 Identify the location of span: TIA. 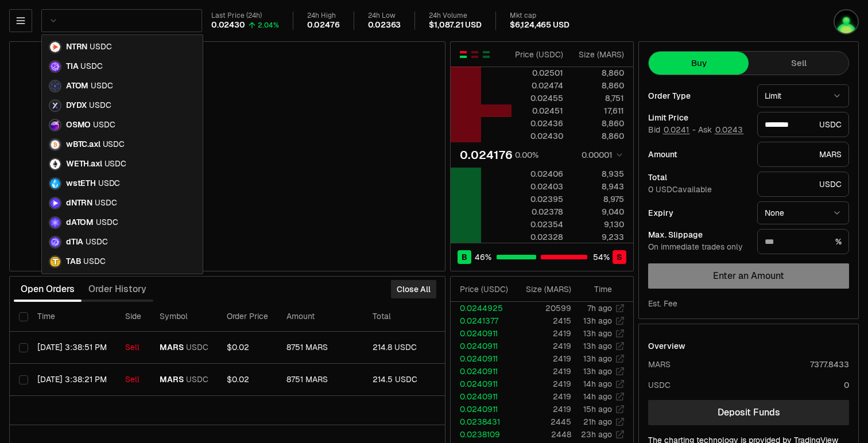
(72, 66).